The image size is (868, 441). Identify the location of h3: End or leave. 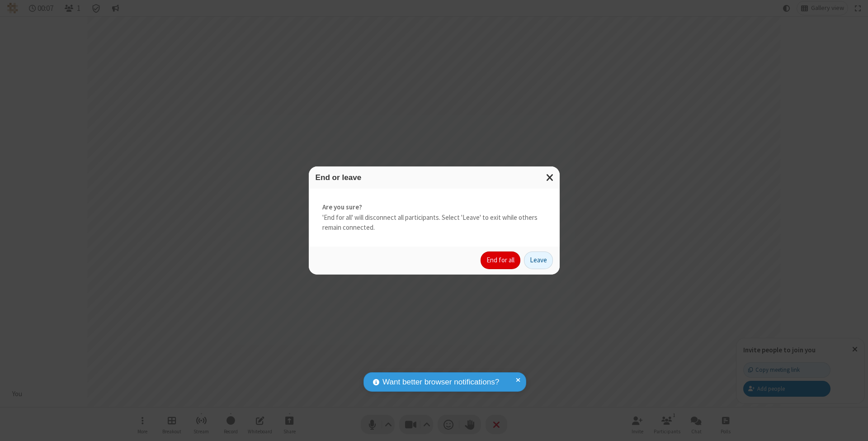
(434, 177).